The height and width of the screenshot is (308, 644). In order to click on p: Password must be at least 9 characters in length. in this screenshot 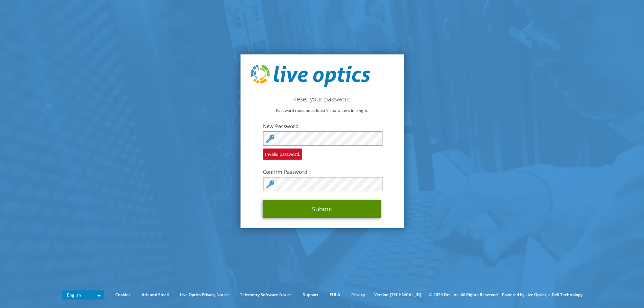, I will do `click(322, 110)`.